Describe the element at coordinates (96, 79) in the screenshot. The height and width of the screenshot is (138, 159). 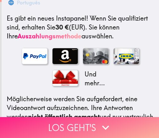
I see `p: Und mehr...` at that location.